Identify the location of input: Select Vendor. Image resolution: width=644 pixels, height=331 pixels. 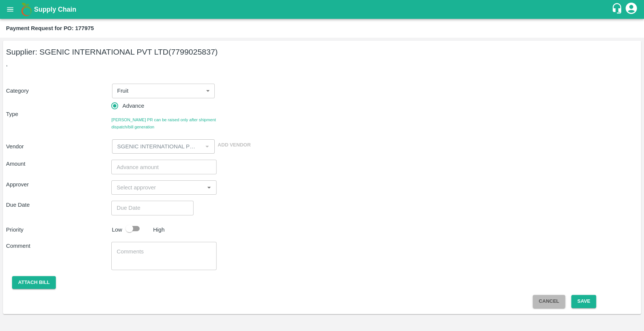
(157, 147).